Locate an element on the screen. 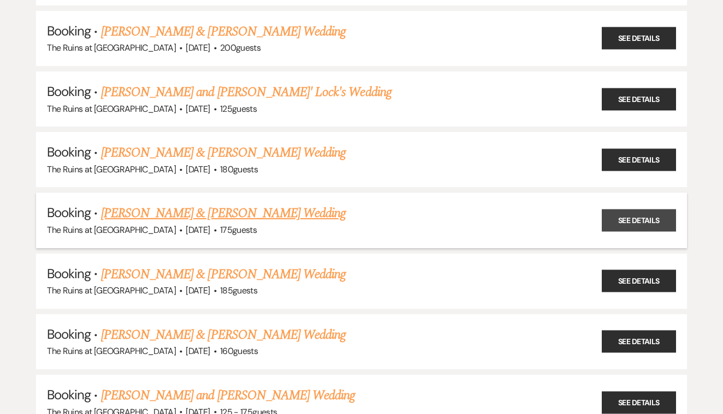 The height and width of the screenshot is (414, 723). span: 185 guests is located at coordinates (239, 290).